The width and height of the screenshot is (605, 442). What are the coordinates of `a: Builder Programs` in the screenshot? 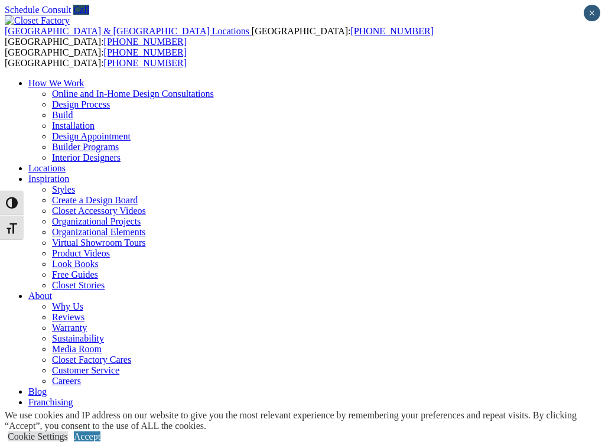 It's located at (85, 147).